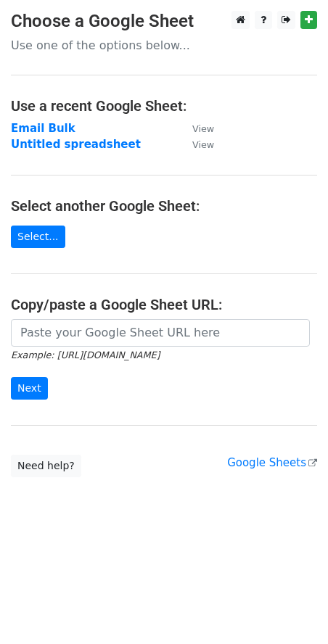 Image resolution: width=328 pixels, height=644 pixels. What do you see at coordinates (29, 388) in the screenshot?
I see `input: Next` at bounding box center [29, 388].